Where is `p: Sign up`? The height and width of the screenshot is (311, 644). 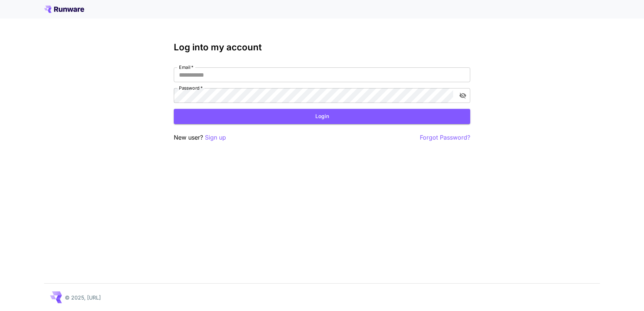
p: Sign up is located at coordinates (215, 138).